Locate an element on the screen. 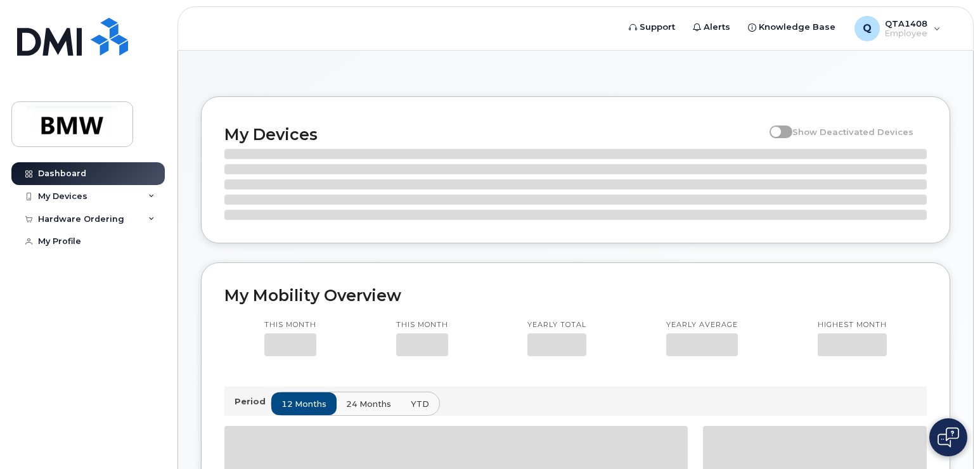 The height and width of the screenshot is (469, 980). h2: My Mobility Overview is located at coordinates (576, 295).